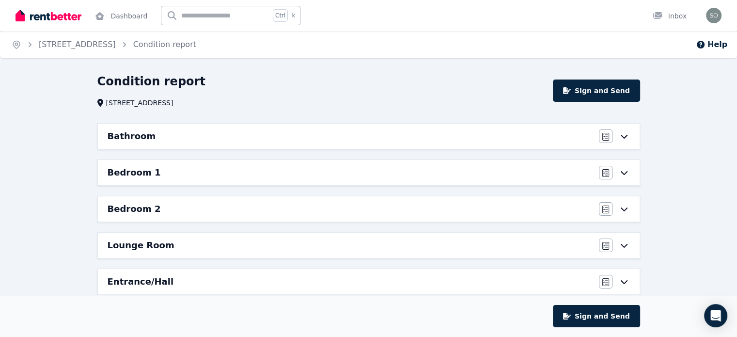 The image size is (737, 337). Describe the element at coordinates (280, 16) in the screenshot. I see `span: Ctrl` at that location.